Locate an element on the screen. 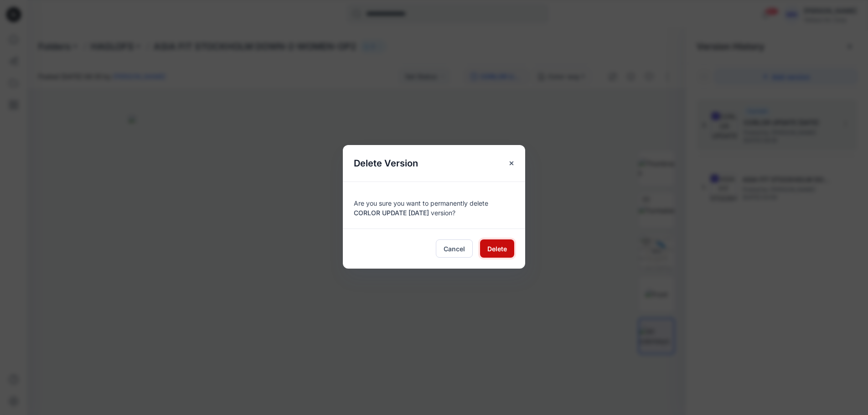 Image resolution: width=868 pixels, height=415 pixels. span: Delete is located at coordinates (497, 249).